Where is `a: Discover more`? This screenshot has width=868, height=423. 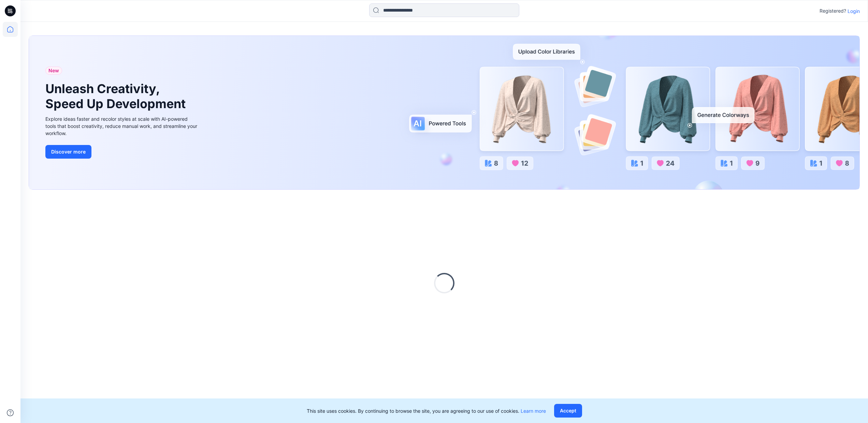
a: Discover more is located at coordinates (122, 152).